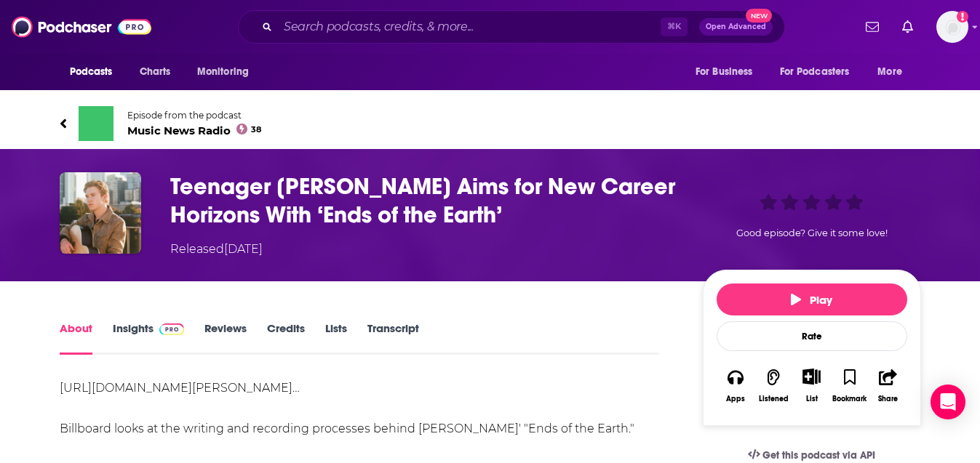 The width and height of the screenshot is (980, 463). I want to click on img: Teenager Ty Myers Aims for New Career Horizons With ‘Ends of the Earth’, so click(101, 213).